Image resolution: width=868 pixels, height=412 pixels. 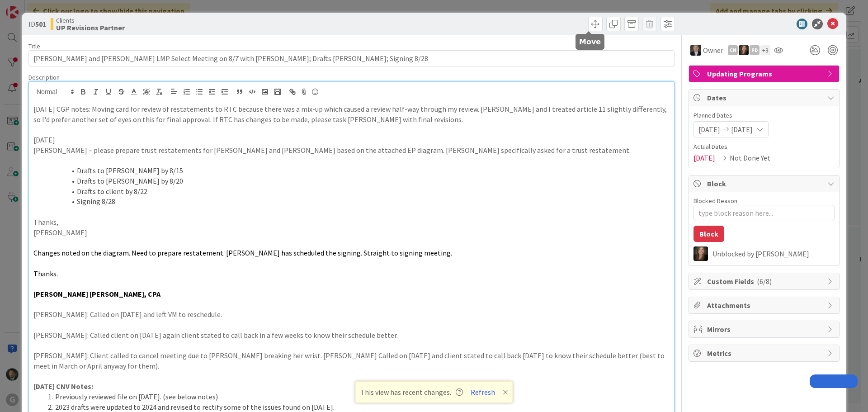 I want to click on span: Owner, so click(x=713, y=50).